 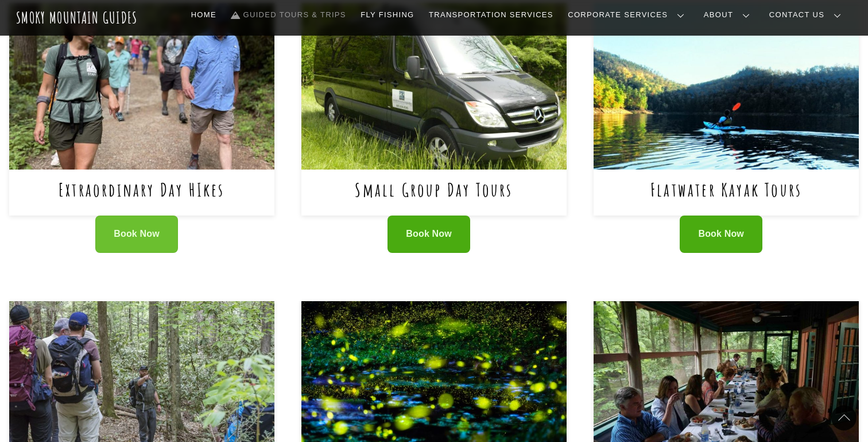 I want to click on a: Transportation Services, so click(x=491, y=15).